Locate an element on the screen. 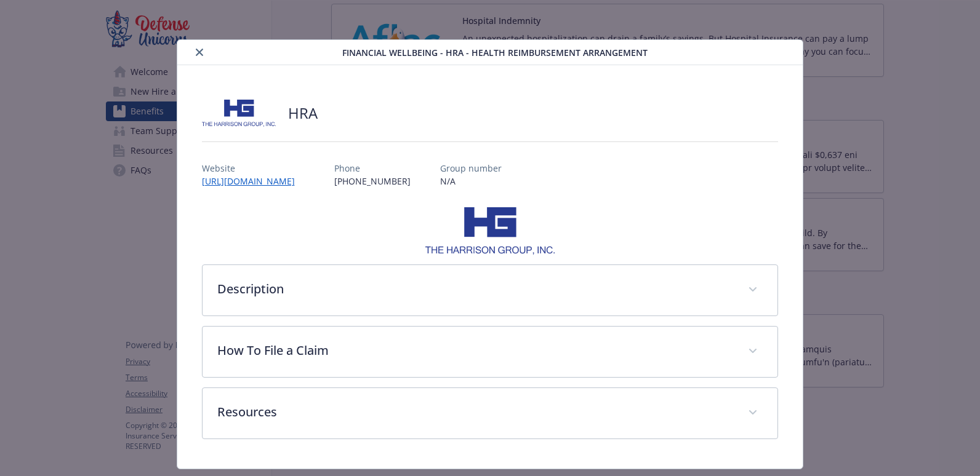 The height and width of the screenshot is (476, 980). p: Description is located at coordinates (475, 289).